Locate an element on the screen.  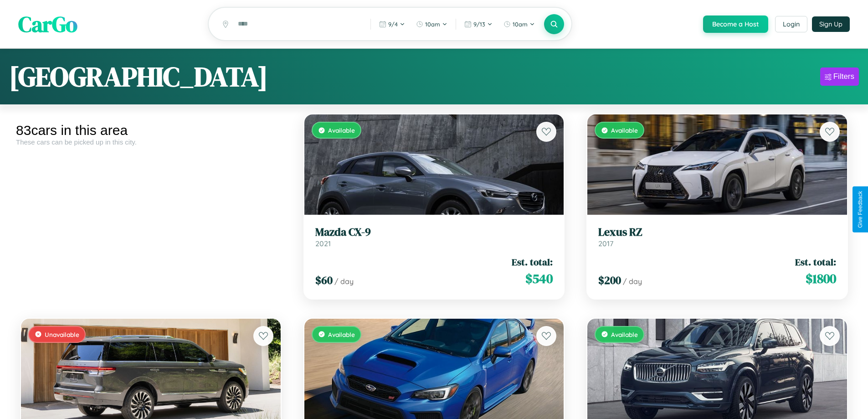
button: Filters is located at coordinates (839, 77).